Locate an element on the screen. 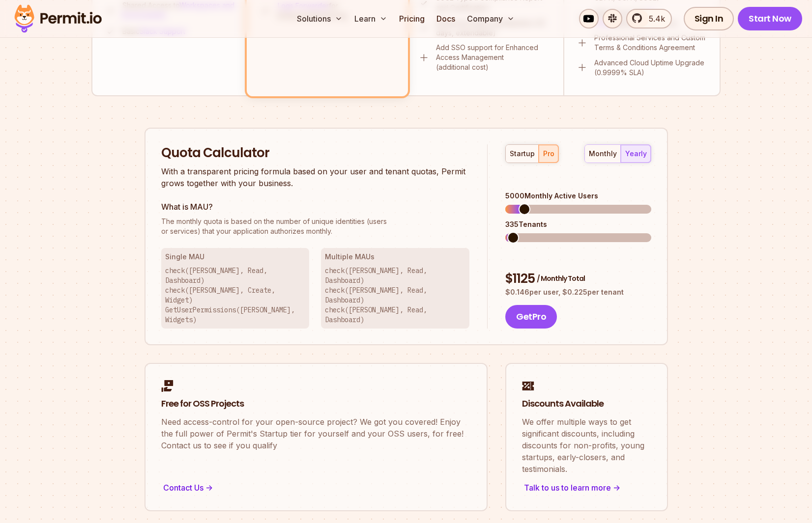  div: monthly is located at coordinates (602, 154).